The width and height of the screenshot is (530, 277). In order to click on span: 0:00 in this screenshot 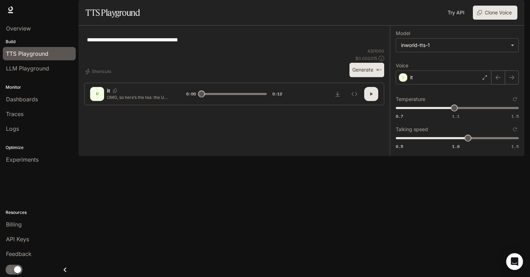, I will do `click(191, 94)`.